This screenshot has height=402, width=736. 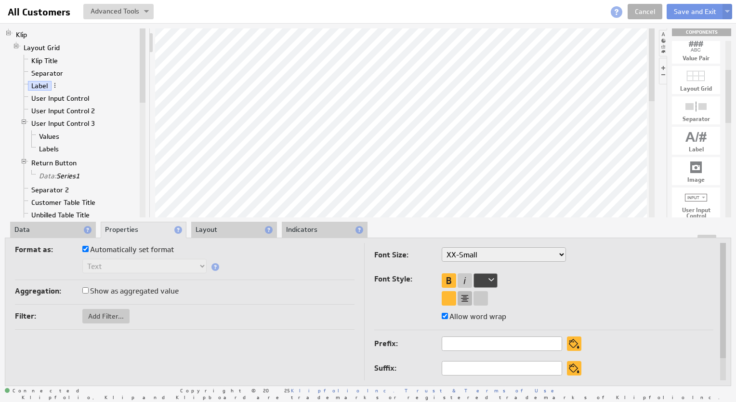 I want to click on label: Filter:, so click(x=49, y=316).